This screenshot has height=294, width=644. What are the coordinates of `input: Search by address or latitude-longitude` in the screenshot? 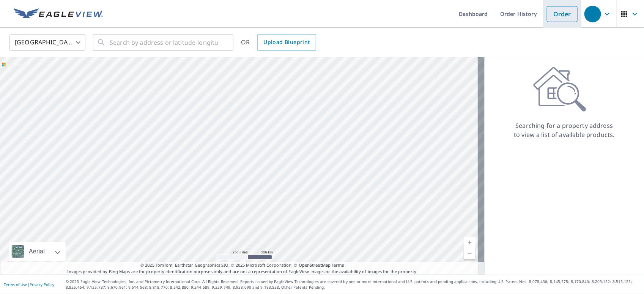 It's located at (164, 42).